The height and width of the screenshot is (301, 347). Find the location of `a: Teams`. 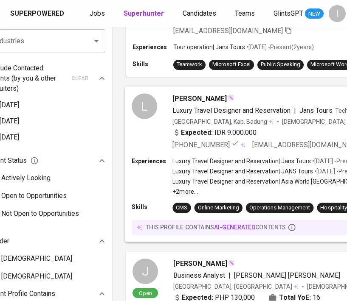

a: Teams is located at coordinates (245, 14).